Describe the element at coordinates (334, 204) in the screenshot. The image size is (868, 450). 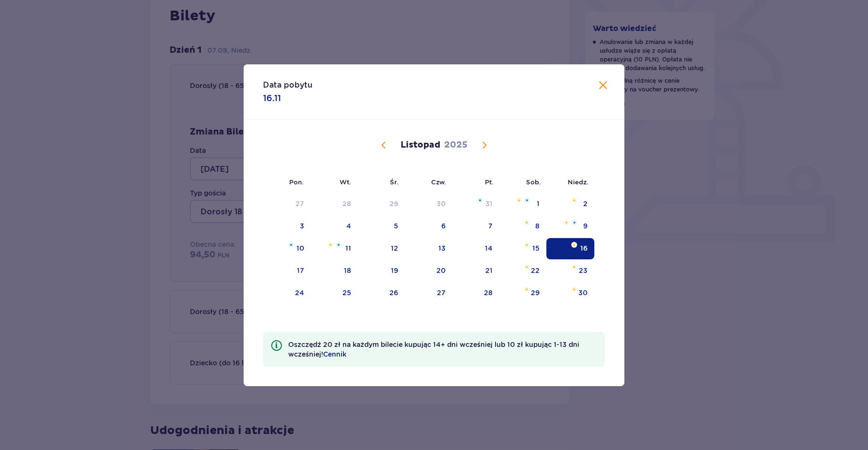
I see `td: wtorek, 28 października 2025` at that location.